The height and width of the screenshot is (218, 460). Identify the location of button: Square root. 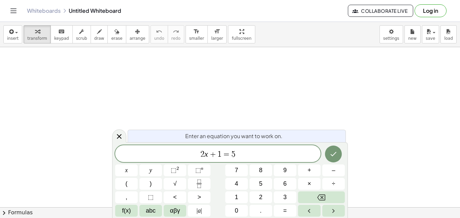
(175, 184).